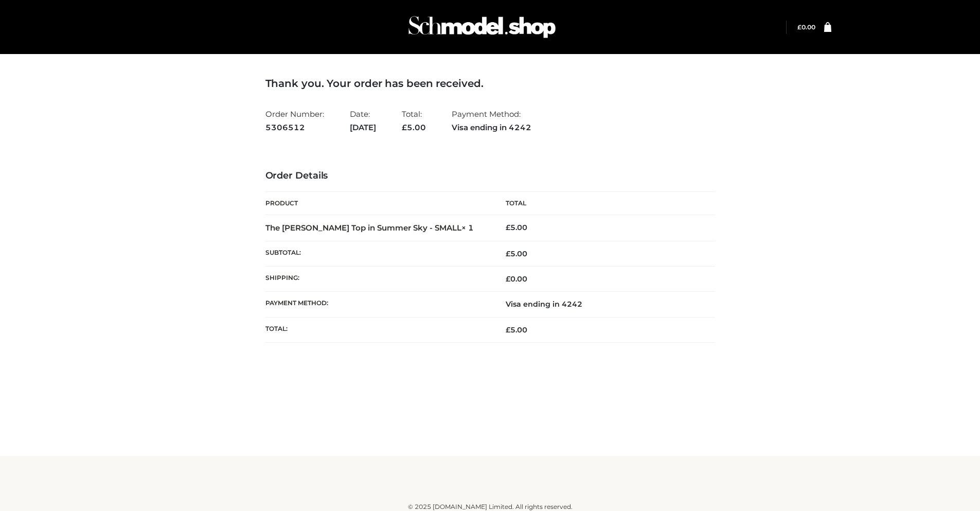 Image resolution: width=980 pixels, height=511 pixels. I want to click on th: Total:, so click(378, 329).